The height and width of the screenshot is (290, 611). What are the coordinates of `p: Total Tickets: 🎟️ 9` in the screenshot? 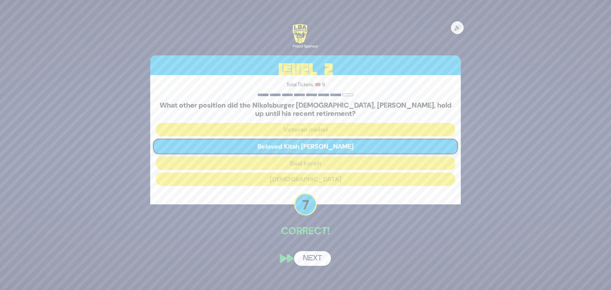 It's located at (305, 85).